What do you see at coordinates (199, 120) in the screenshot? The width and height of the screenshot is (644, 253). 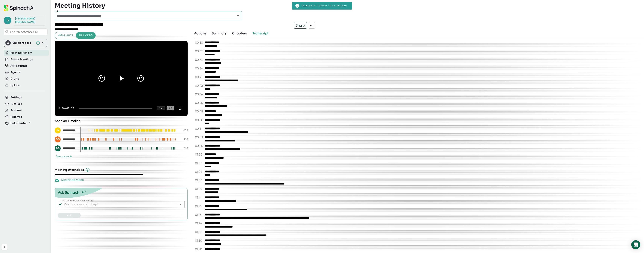 I see `span: 00:50` at bounding box center [199, 120].